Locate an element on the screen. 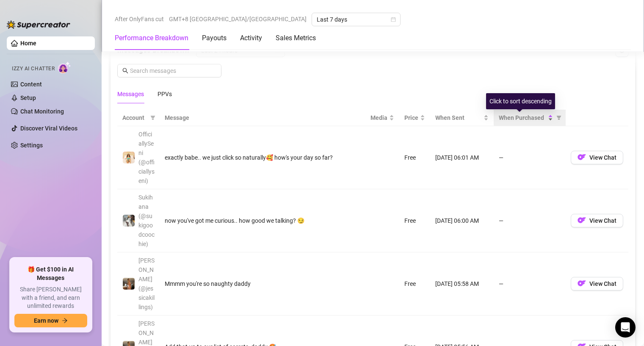  th: When Sent is located at coordinates (462, 117).